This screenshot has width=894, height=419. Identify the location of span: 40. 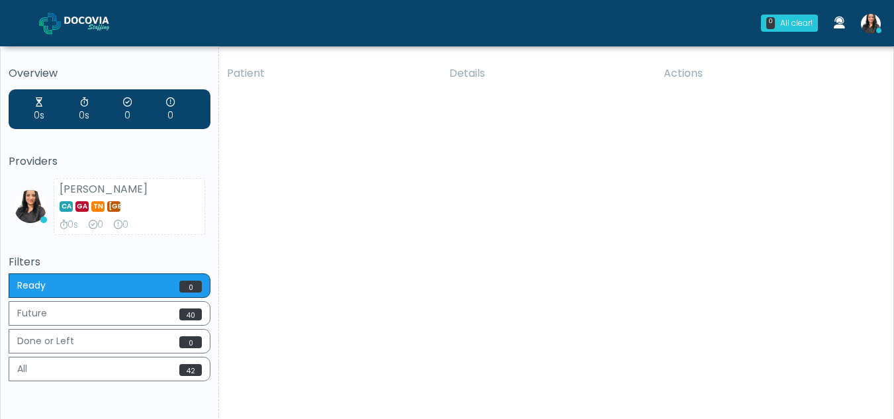
(191, 314).